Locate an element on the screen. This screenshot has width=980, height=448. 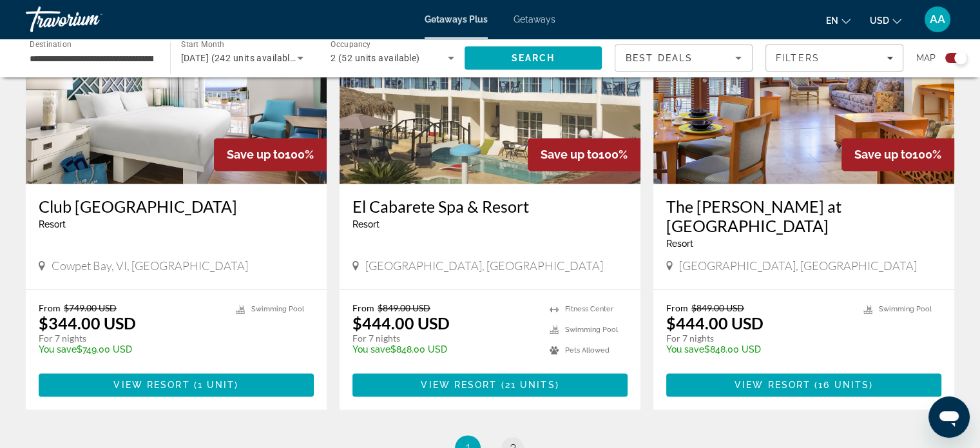
span: 16 units is located at coordinates (844, 385).